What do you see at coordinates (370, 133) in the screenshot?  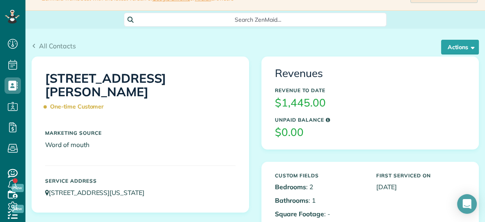 I see `h3: $0.00` at bounding box center [370, 133].